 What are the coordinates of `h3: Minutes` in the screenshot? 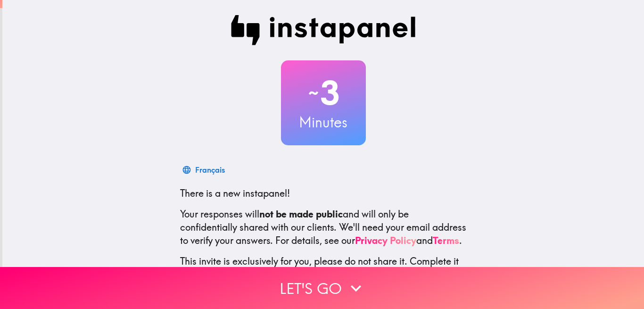 It's located at (323, 122).